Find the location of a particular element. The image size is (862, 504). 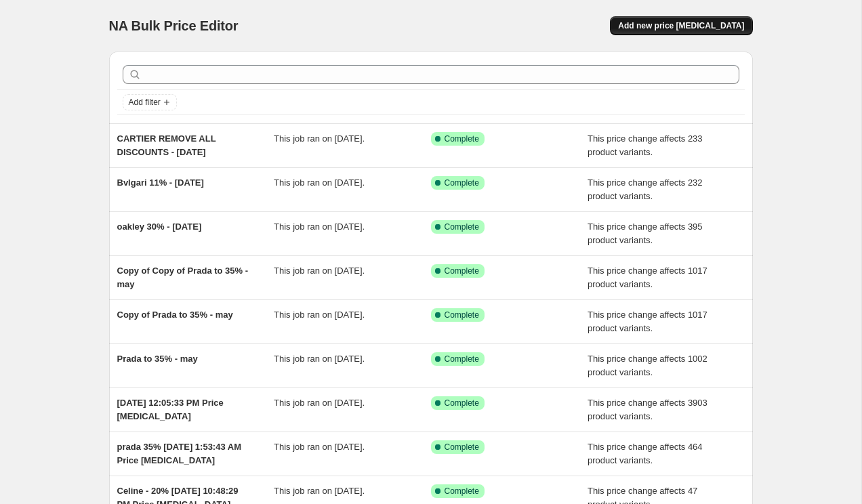

span: Add filter is located at coordinates (144, 102).